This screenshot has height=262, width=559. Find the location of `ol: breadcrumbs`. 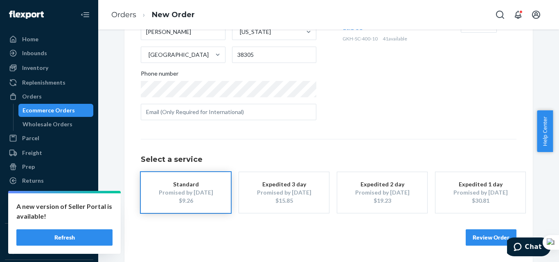

ol: breadcrumbs is located at coordinates (153, 15).